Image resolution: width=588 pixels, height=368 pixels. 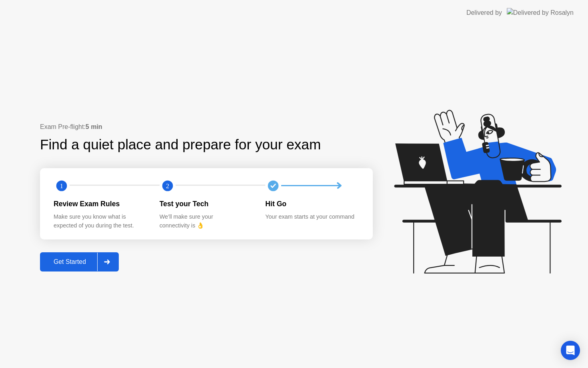 What do you see at coordinates (168, 185) in the screenshot?
I see `text: 2` at bounding box center [168, 185].